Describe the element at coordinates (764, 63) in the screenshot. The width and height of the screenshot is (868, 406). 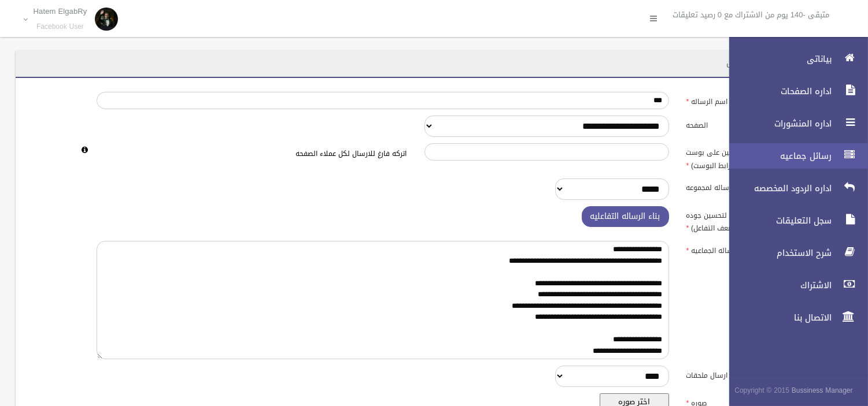
I see `header: رسائل جماعيه / ارسال` at that location.